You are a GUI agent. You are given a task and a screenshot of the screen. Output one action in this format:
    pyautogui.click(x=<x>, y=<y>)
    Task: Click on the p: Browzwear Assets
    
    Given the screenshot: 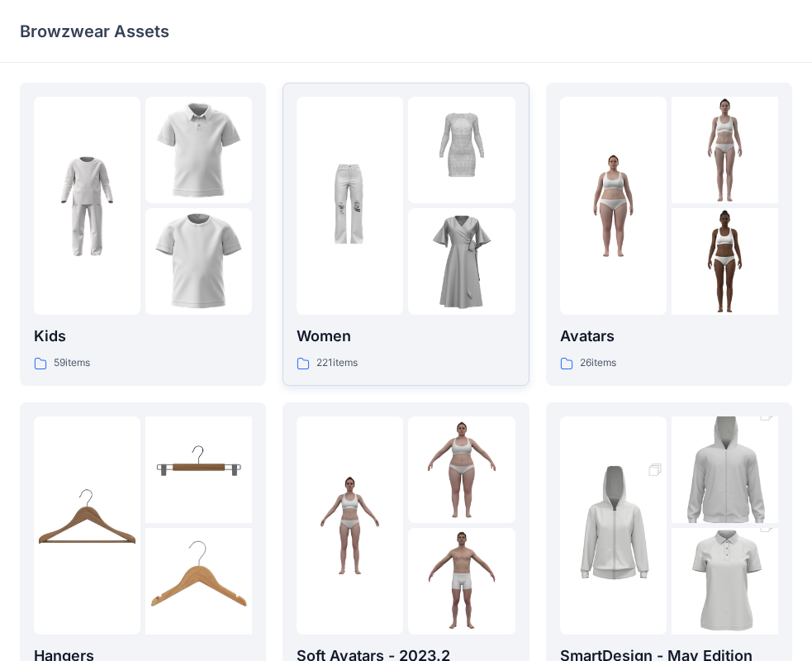 What is the action you would take?
    pyautogui.click(x=94, y=32)
    